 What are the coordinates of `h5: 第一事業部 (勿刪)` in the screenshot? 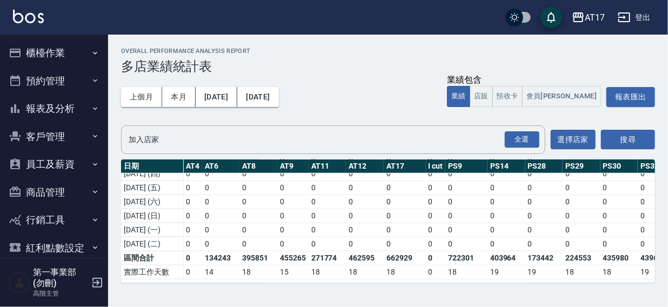 It's located at (61, 278).